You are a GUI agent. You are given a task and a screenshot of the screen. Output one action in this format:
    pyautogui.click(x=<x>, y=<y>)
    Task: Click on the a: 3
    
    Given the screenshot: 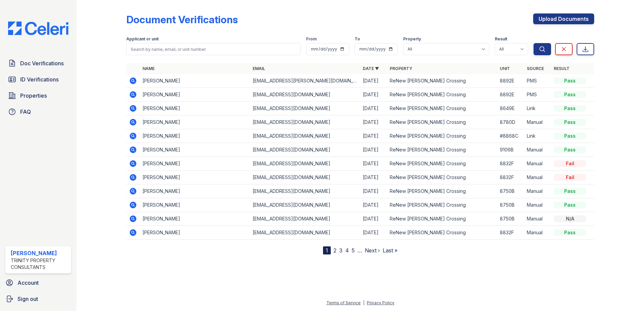 What is the action you would take?
    pyautogui.click(x=341, y=250)
    